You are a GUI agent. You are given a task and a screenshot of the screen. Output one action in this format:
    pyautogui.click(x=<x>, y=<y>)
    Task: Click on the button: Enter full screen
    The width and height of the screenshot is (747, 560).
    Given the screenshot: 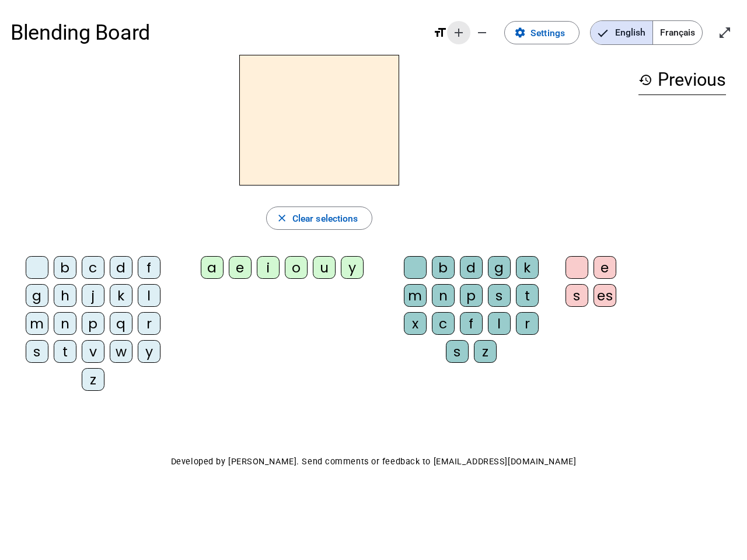 What is the action you would take?
    pyautogui.click(x=725, y=33)
    